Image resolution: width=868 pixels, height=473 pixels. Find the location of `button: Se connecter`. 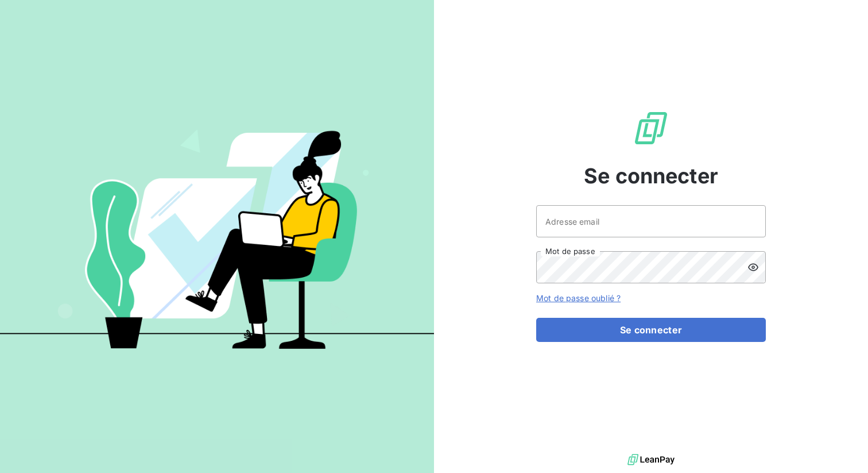

button: Se connecter is located at coordinates (651, 330).